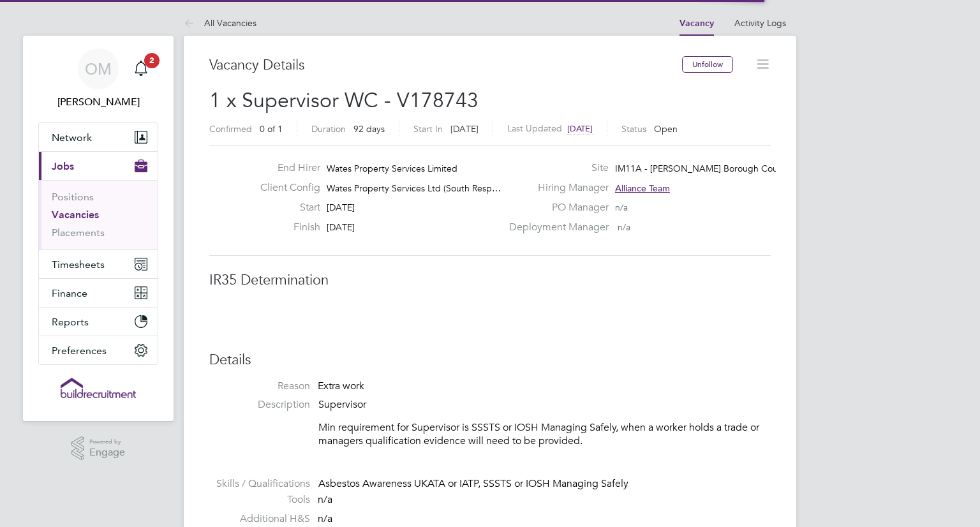 Image resolution: width=980 pixels, height=527 pixels. Describe the element at coordinates (71, 137) in the screenshot. I see `span: Network` at that location.